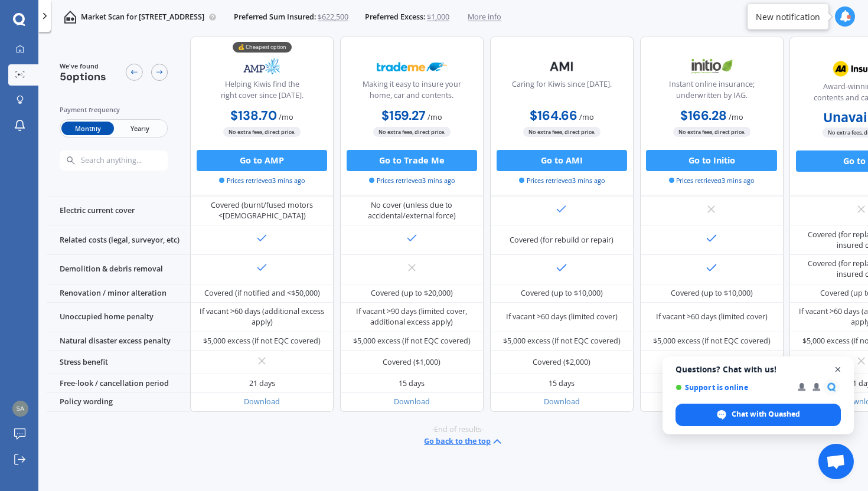  Describe the element at coordinates (561, 66) in the screenshot. I see `img: AMI-text-1.webp` at that location.